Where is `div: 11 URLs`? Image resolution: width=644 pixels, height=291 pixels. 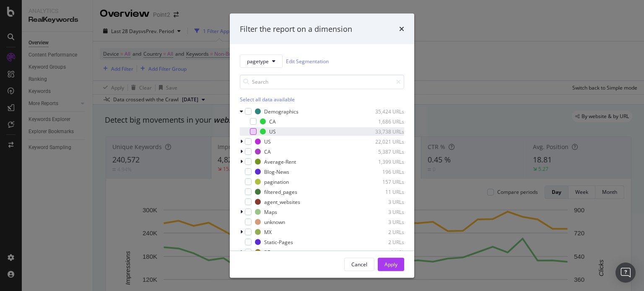
div: 11 URLs is located at coordinates (384, 191).